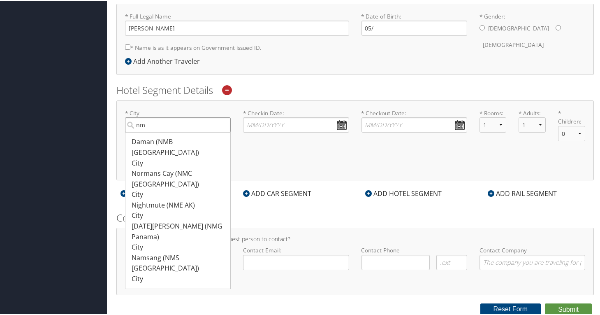  Describe the element at coordinates (532, 257) in the screenshot. I see `label: Contact Company` at that location.